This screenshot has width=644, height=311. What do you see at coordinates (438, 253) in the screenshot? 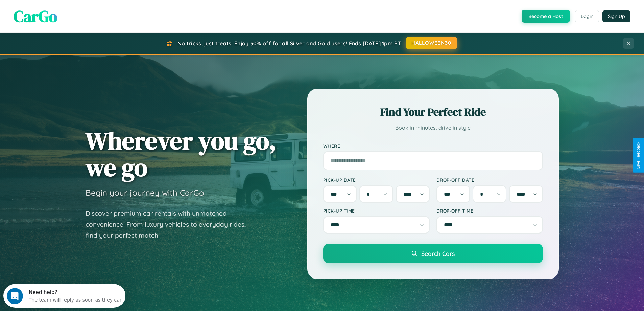
I see `span: Search Cars` at bounding box center [438, 253].